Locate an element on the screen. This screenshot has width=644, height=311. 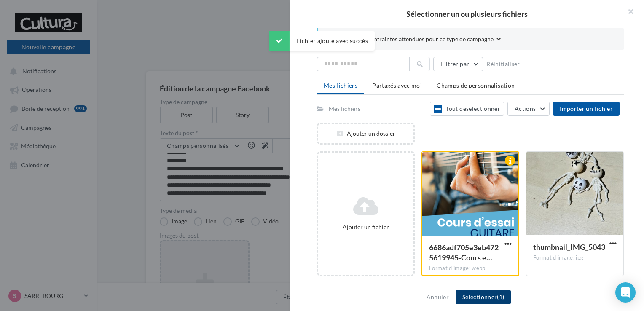
button: Filtrer par is located at coordinates (459, 64).